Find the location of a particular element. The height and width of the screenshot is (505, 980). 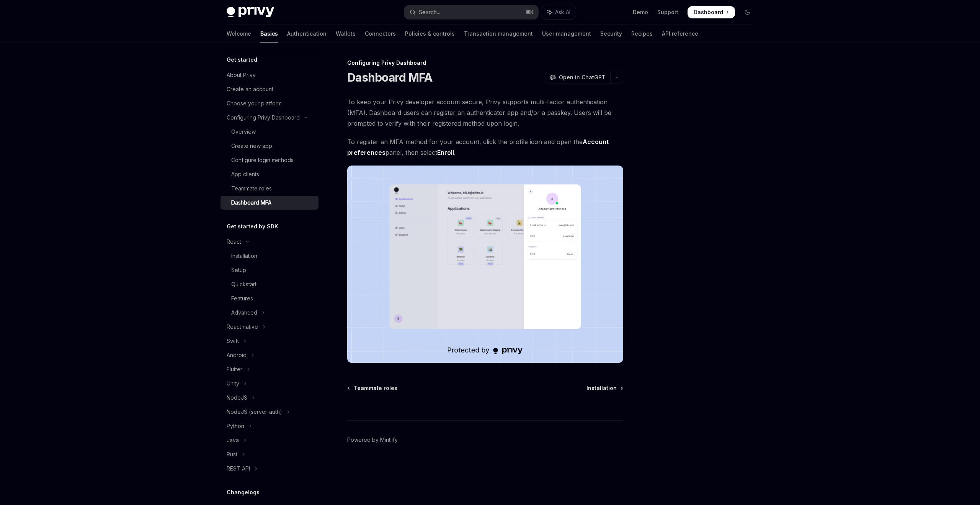

span: Teammate roles is located at coordinates (376, 388).